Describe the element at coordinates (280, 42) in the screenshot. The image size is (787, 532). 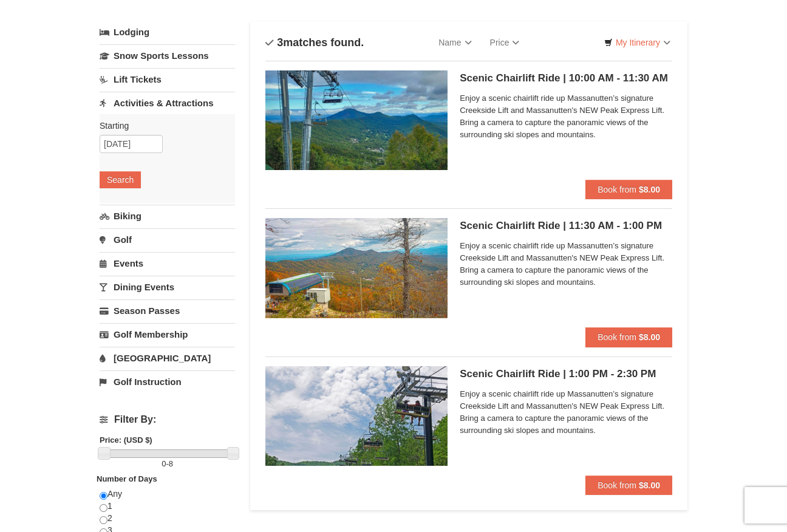
I see `span: 3` at that location.